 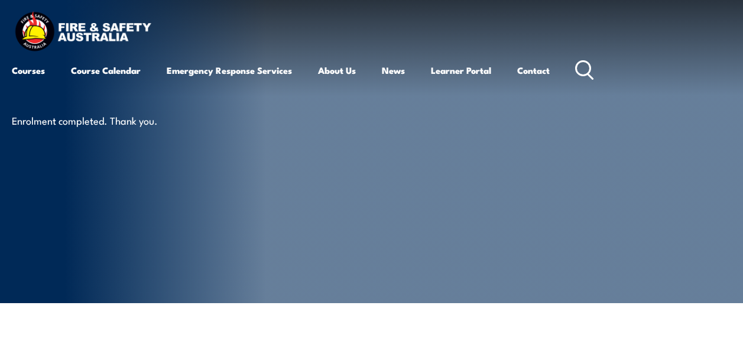 I want to click on a: Learner Portal, so click(x=461, y=70).